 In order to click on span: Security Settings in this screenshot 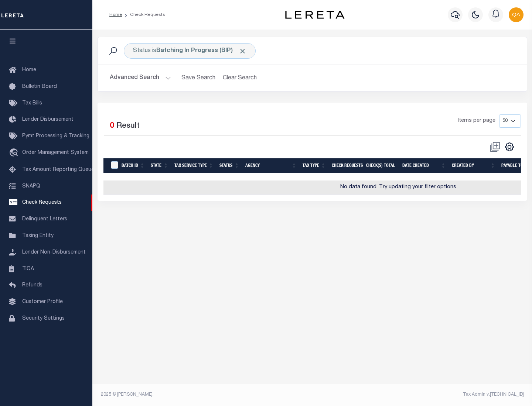, I will do `click(43, 319)`.